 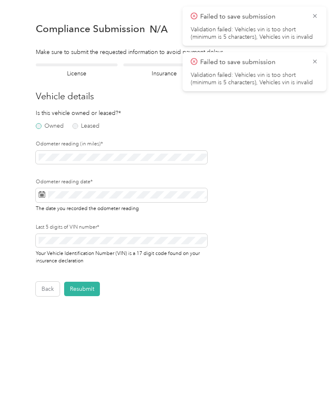 What do you see at coordinates (86, 126) in the screenshot?
I see `label: Leased` at bounding box center [86, 126].